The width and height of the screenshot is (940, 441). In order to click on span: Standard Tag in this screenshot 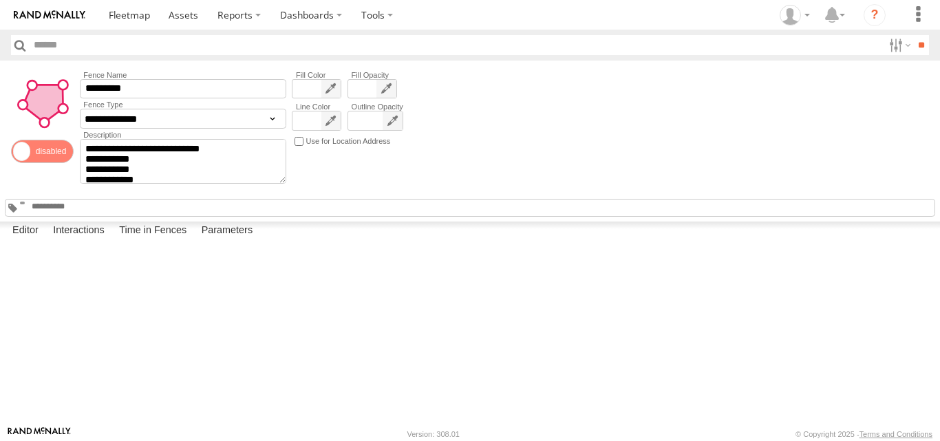, I will do `click(22, 203)`.